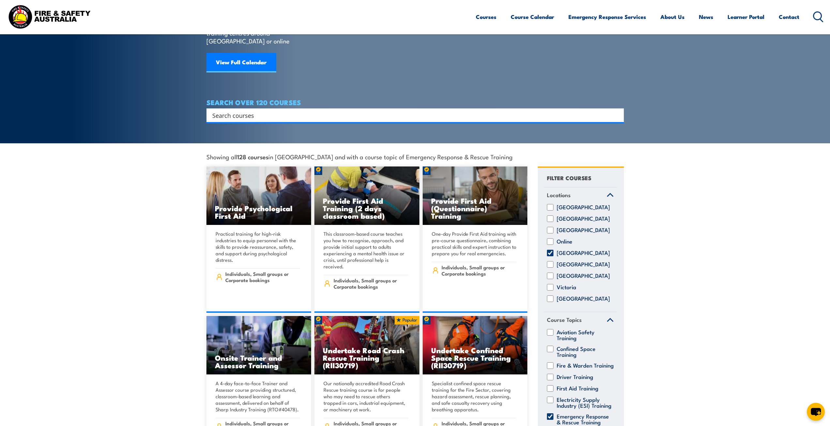 The height and width of the screenshot is (426, 830). I want to click on a: Course Topics, so click(580, 320).